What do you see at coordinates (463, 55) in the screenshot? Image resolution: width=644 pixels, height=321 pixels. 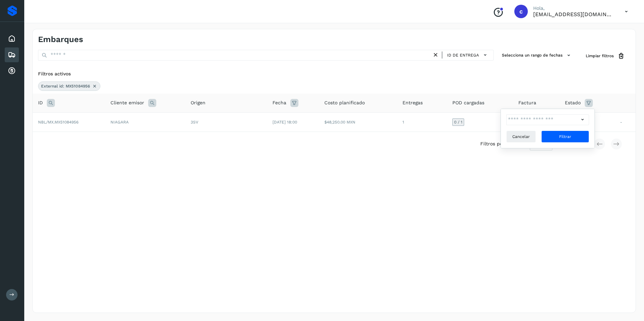 I see `span: ID de entrega` at bounding box center [463, 55].